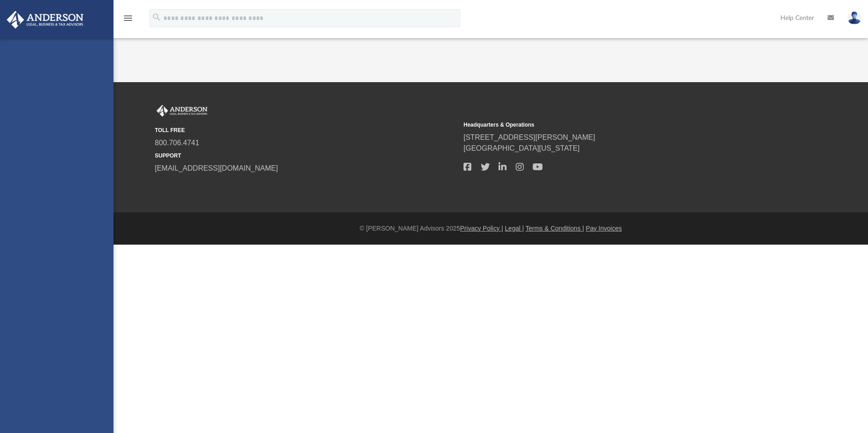 This screenshot has height=433, width=868. What do you see at coordinates (555, 228) in the screenshot?
I see `a: Terms & Conditions |` at bounding box center [555, 228].